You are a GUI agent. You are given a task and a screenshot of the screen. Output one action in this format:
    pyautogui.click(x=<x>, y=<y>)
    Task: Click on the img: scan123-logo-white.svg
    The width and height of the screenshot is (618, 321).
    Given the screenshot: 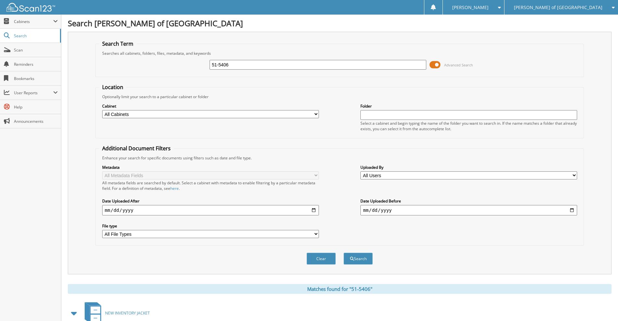 What is the action you would take?
    pyautogui.click(x=31, y=7)
    